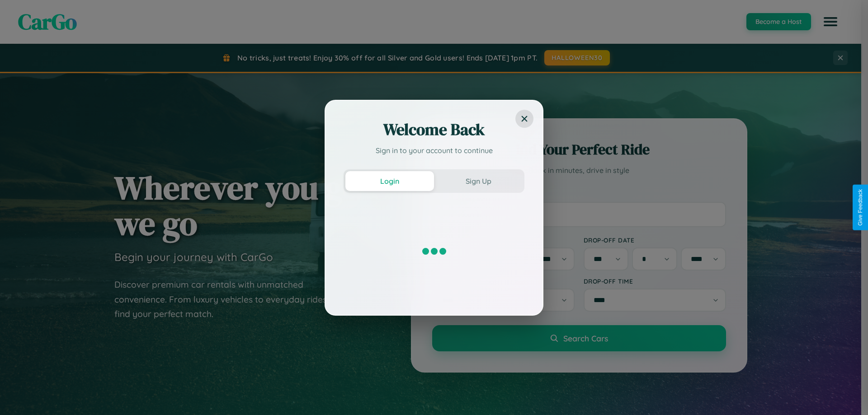  I want to click on div: Give Feedback, so click(861, 207).